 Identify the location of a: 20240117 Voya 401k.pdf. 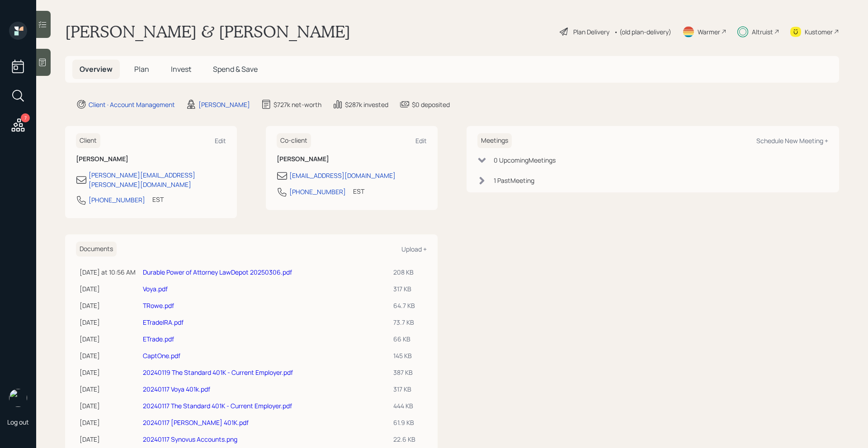
(176, 389).